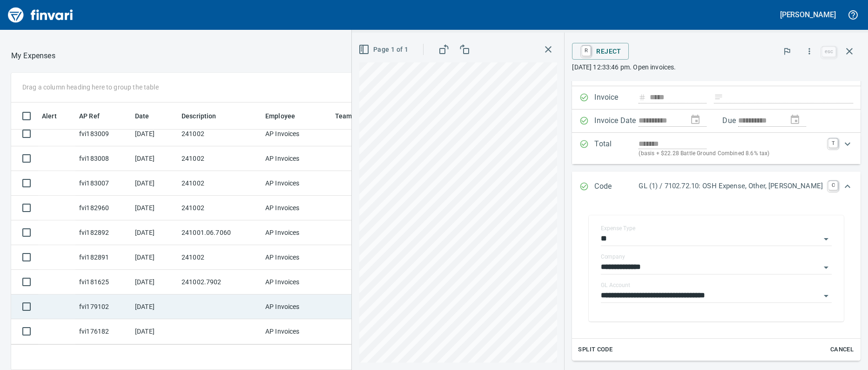  Describe the element at coordinates (618, 228) in the screenshot. I see `label: Expense Type` at that location.